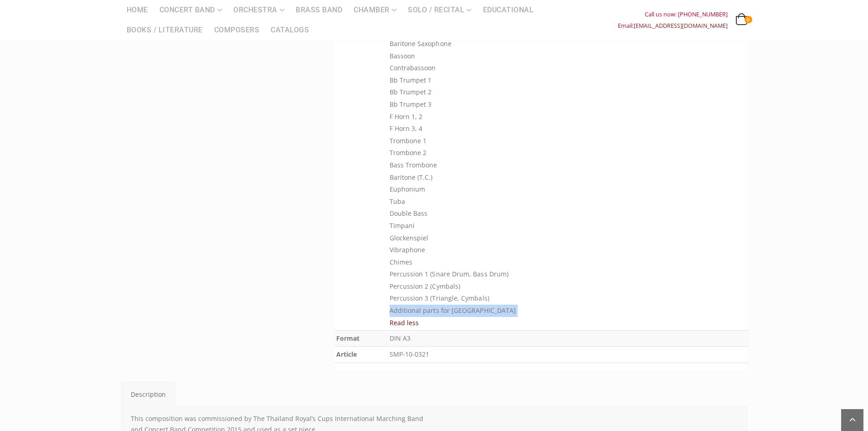  I want to click on span: Description, so click(148, 394).